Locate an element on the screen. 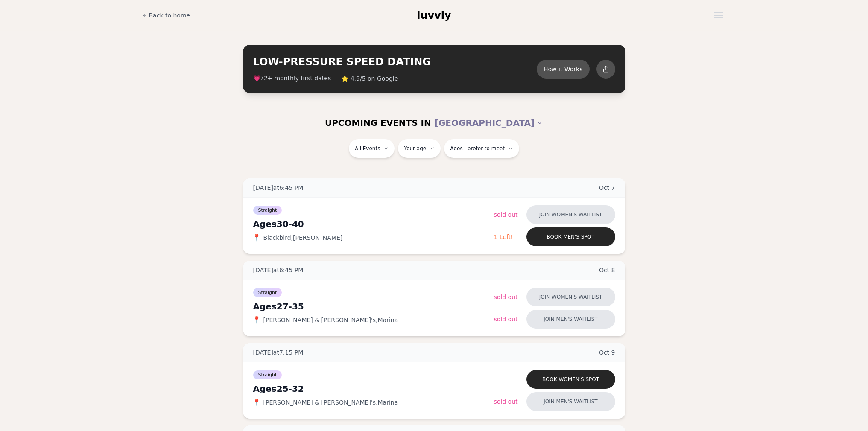 The width and height of the screenshot is (868, 431). button: Book men's spot is located at coordinates (571, 237).